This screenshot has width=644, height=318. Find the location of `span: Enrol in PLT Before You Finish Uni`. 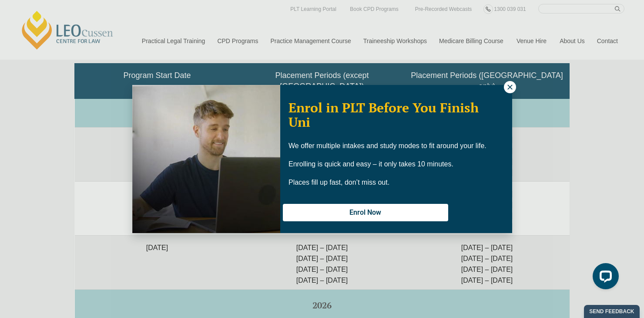

span: Enrol in PLT Before You Finish Uni is located at coordinates (383, 114).